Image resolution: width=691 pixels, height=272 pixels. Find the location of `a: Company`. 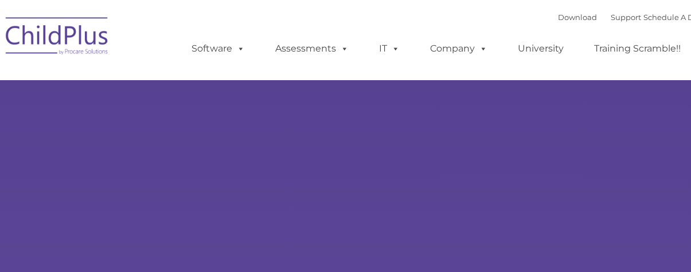

a: Company is located at coordinates (459, 49).